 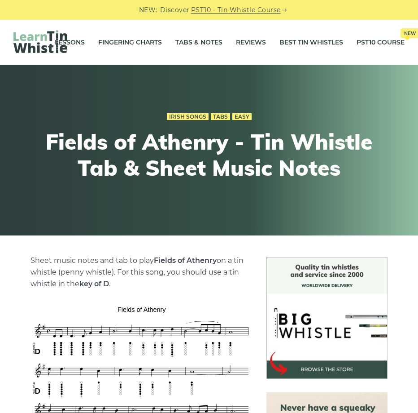 What do you see at coordinates (381, 42) in the screenshot?
I see `a: PST10 CourseNew` at bounding box center [381, 42].